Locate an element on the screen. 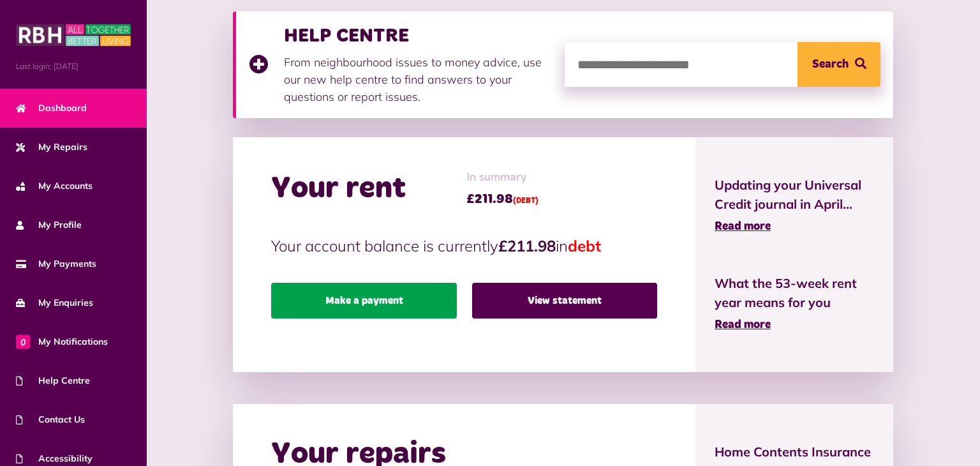  p: From neighbourhood issues to money advice, use our new help centre to find answers to your questi... is located at coordinates (418, 79).